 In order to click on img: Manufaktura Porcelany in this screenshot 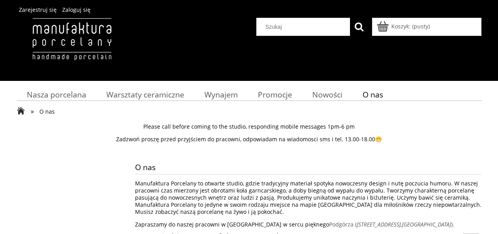, I will do `click(72, 47)`.